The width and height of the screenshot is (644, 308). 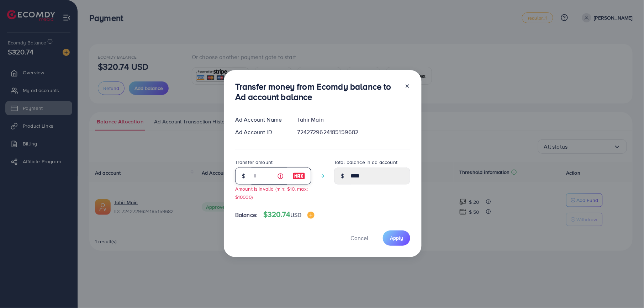 I want to click on small: Amount is invalid (min: $10, max: $10000), so click(x=271, y=193).